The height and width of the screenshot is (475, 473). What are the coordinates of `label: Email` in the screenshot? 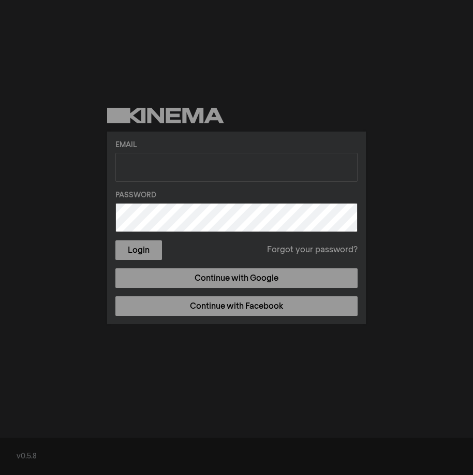 It's located at (237, 145).